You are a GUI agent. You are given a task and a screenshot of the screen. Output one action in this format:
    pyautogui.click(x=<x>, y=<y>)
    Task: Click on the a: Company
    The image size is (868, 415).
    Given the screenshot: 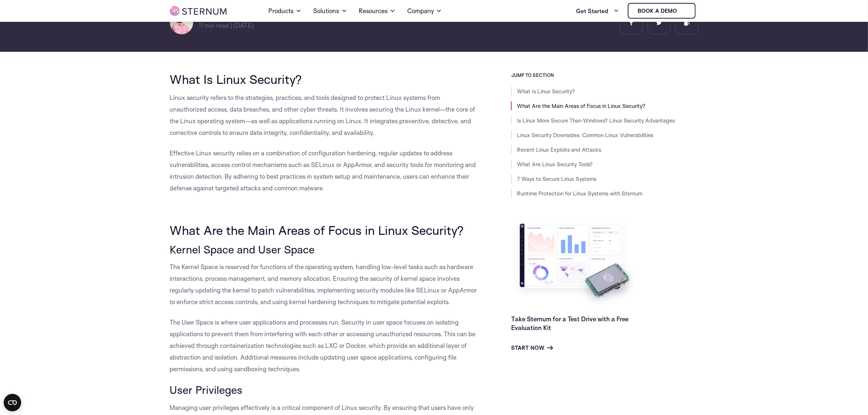 What is the action you would take?
    pyautogui.click(x=424, y=11)
    